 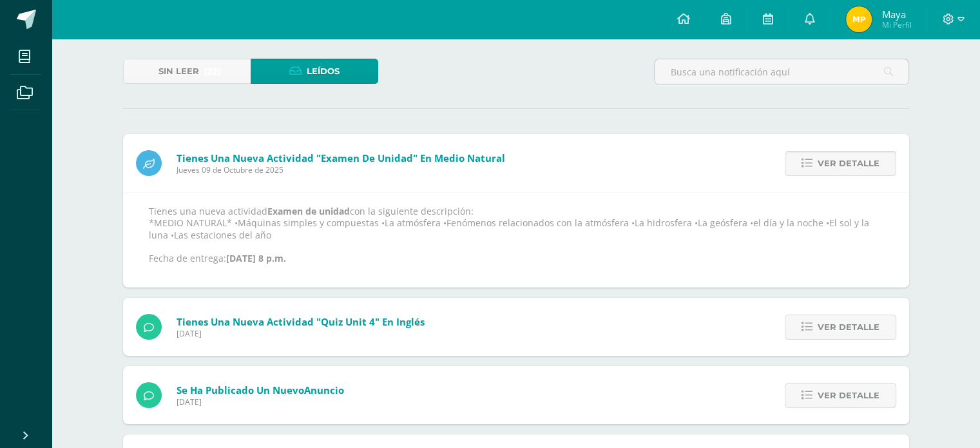 What do you see at coordinates (324, 390) in the screenshot?
I see `span: Anuncio` at bounding box center [324, 390].